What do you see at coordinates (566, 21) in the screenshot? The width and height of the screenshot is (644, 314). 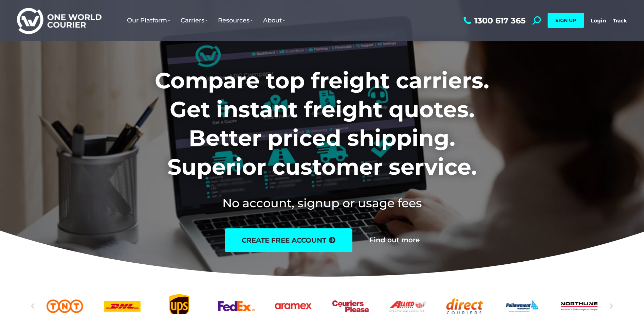 I see `span: SIGN UP` at bounding box center [566, 21].